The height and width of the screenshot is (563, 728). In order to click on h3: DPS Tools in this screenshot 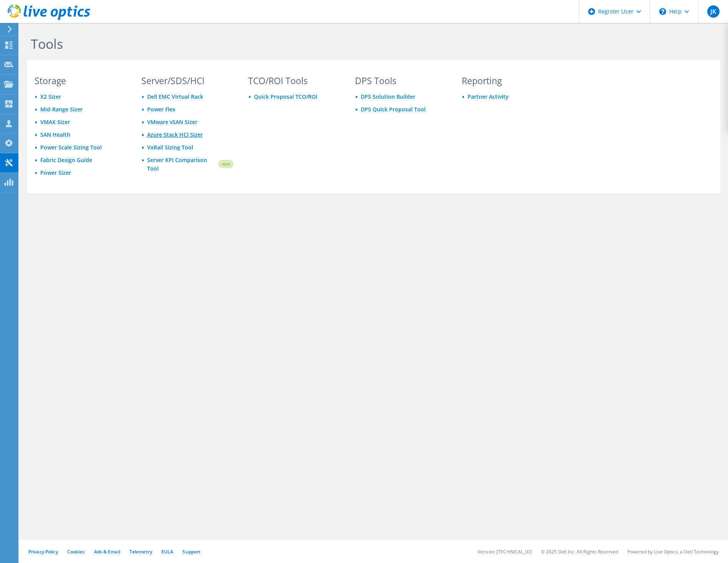, I will do `click(401, 81)`.